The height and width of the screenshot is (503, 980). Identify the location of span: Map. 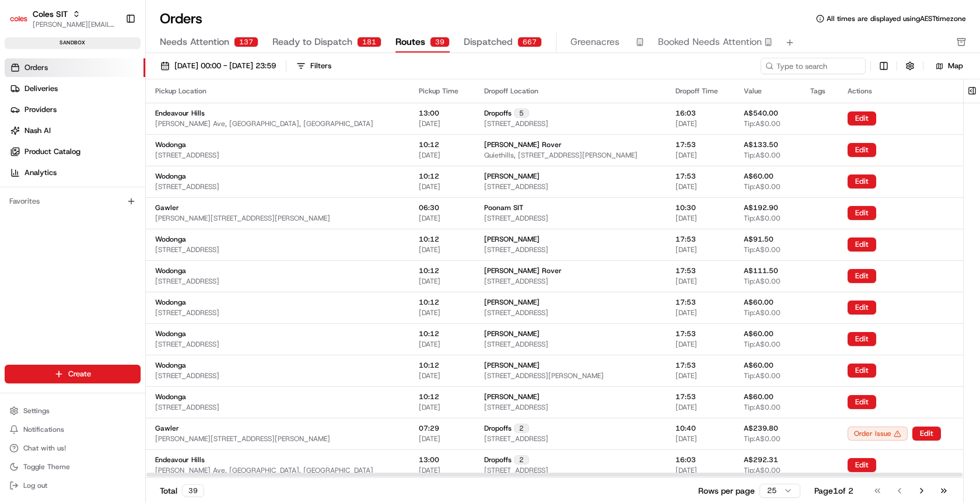
(956, 66).